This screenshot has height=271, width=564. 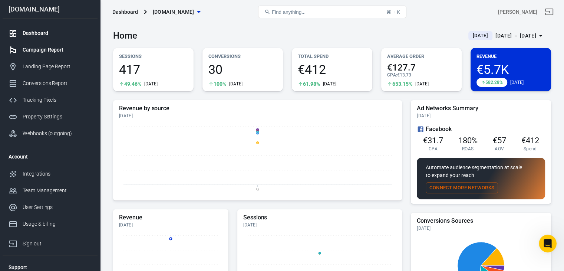 What do you see at coordinates (50, 66) in the screenshot?
I see `a: Landing Page Report` at bounding box center [50, 66].